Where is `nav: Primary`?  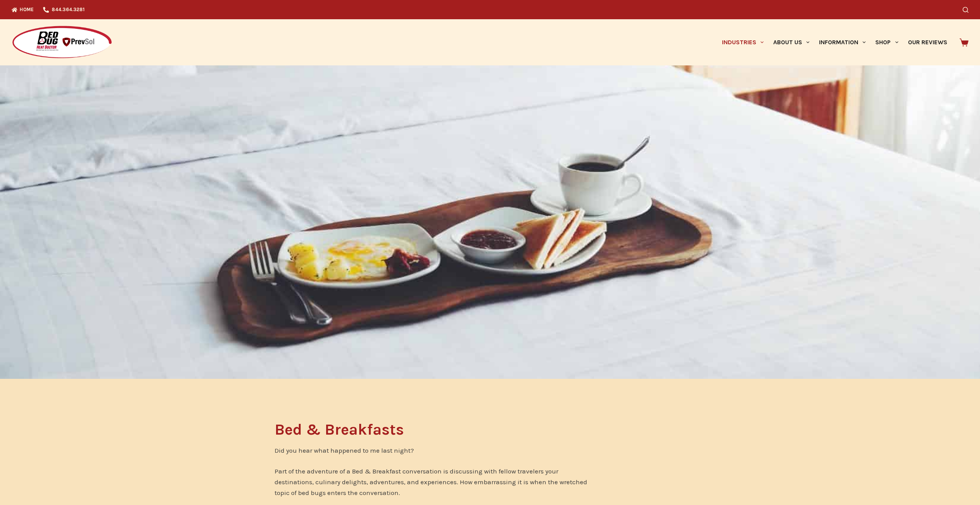 nav: Primary is located at coordinates (834, 43).